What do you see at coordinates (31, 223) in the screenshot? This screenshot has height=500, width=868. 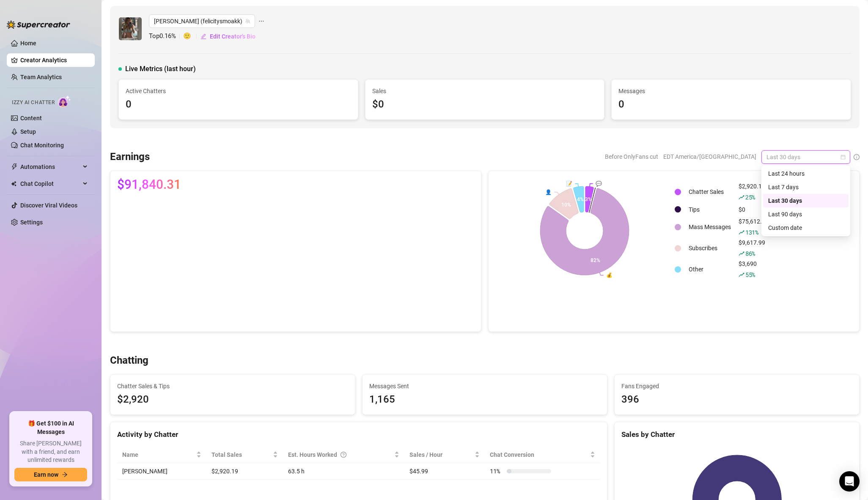 I see `a: Settings` at bounding box center [31, 223].